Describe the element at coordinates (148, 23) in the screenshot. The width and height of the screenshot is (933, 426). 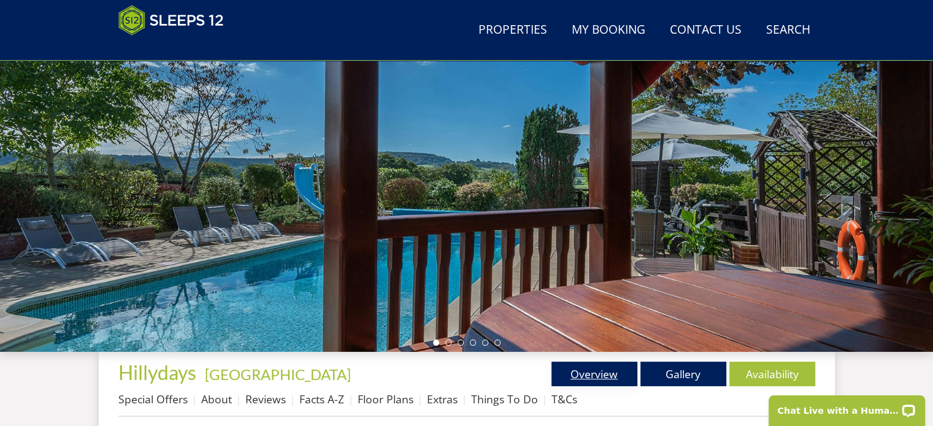
I see `button: Open LiveChat chat widget` at that location.